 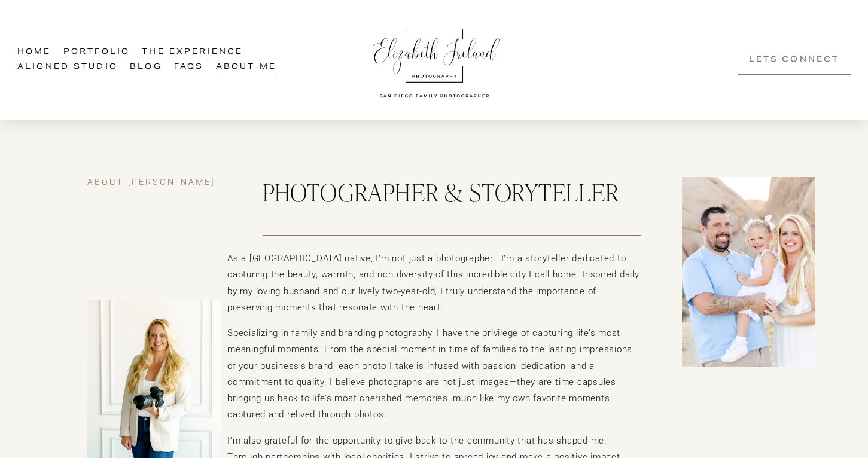 I want to click on a: Home, so click(x=34, y=52).